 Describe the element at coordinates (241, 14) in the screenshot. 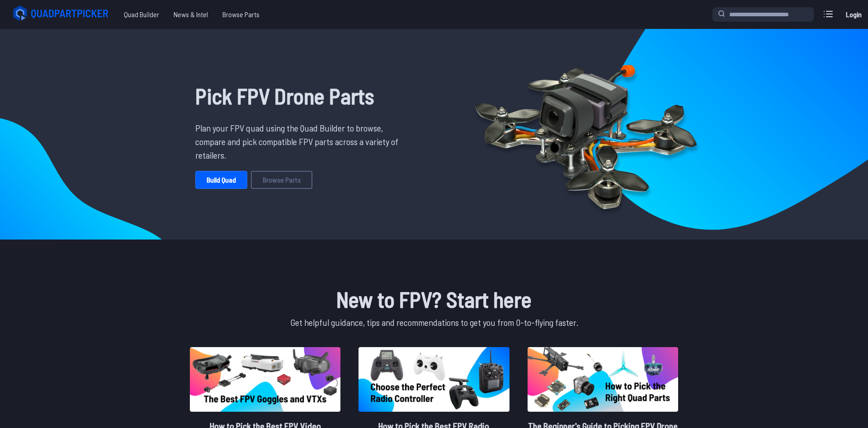

I see `span: Browse Parts` at that location.